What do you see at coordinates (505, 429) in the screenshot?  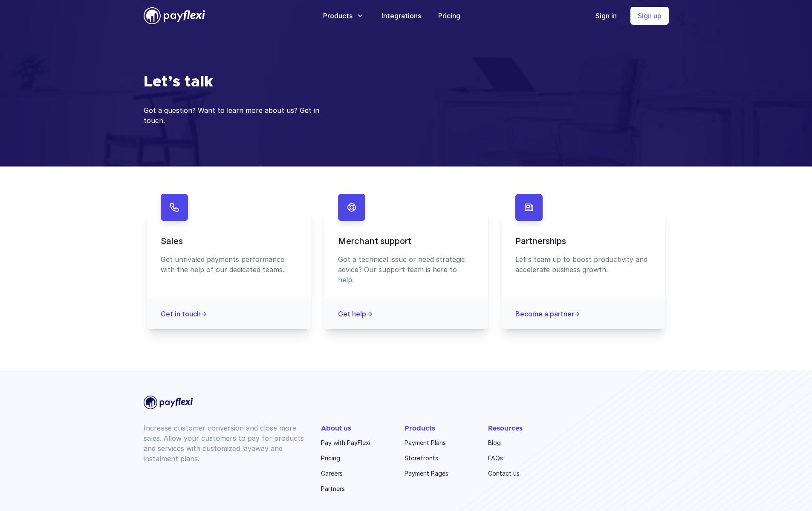 I see `span: Resources` at bounding box center [505, 429].